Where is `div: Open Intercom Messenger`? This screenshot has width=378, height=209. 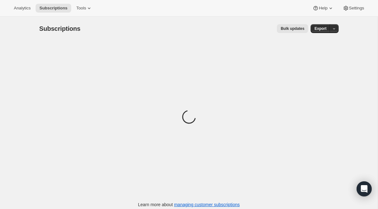
div: Open Intercom Messenger is located at coordinates (364, 189).